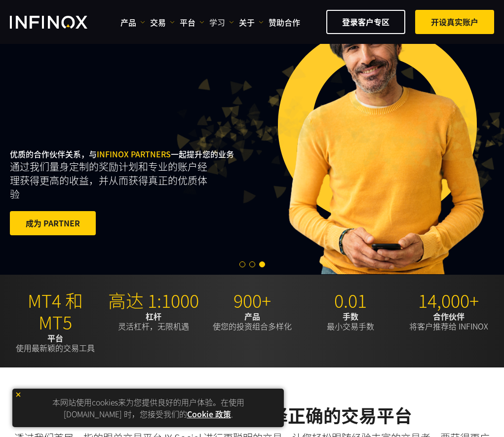 This screenshot has width=504, height=437. What do you see at coordinates (448, 300) in the screenshot?
I see `p: 14,000+` at bounding box center [448, 300].